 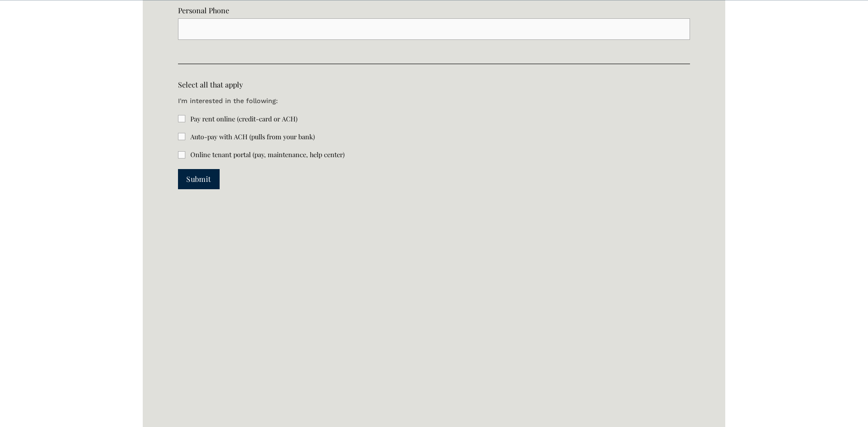 What do you see at coordinates (253, 136) in the screenshot?
I see `span: Auto-pay with ACH (pulls from your bank)` at bounding box center [253, 136].